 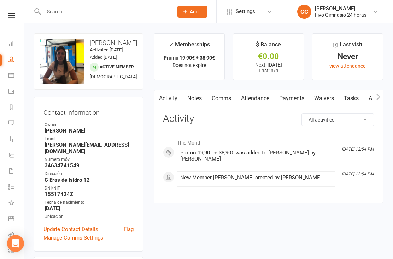 What do you see at coordinates (89, 139) in the screenshot?
I see `div: Email` at bounding box center [89, 139].